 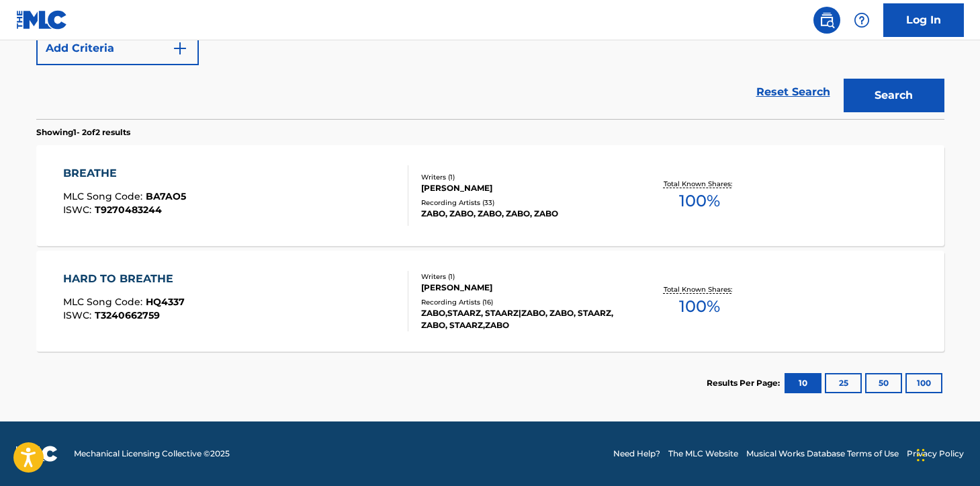 What do you see at coordinates (152, 453) in the screenshot?
I see `span: Mechanical Licensing Collective © 2025` at bounding box center [152, 453].